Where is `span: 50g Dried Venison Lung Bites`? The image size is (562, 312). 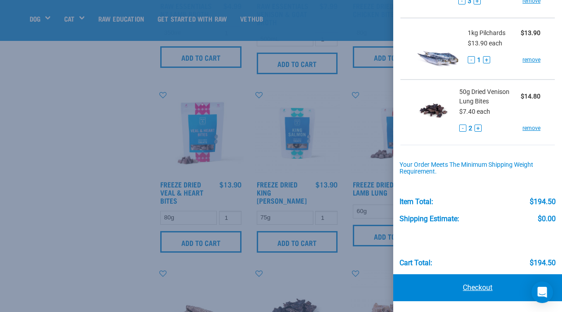
span: 50g Dried Venison Lung Bites is located at coordinates (490, 97).